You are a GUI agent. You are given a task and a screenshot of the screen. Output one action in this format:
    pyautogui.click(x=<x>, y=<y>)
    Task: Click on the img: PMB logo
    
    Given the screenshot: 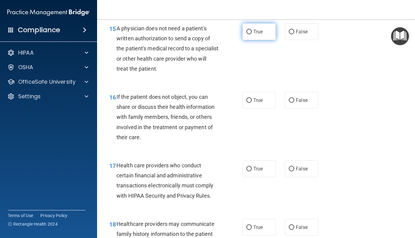 What is the action you would take?
    pyautogui.click(x=49, y=12)
    